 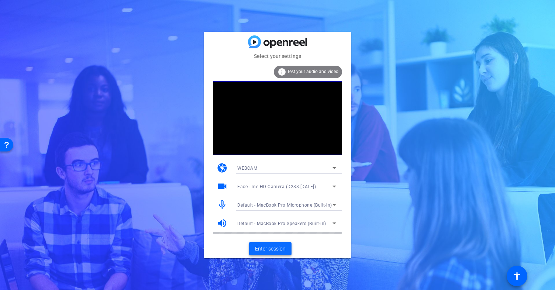 What do you see at coordinates (312, 72) in the screenshot?
I see `span: Test your audio and video` at bounding box center [312, 72].